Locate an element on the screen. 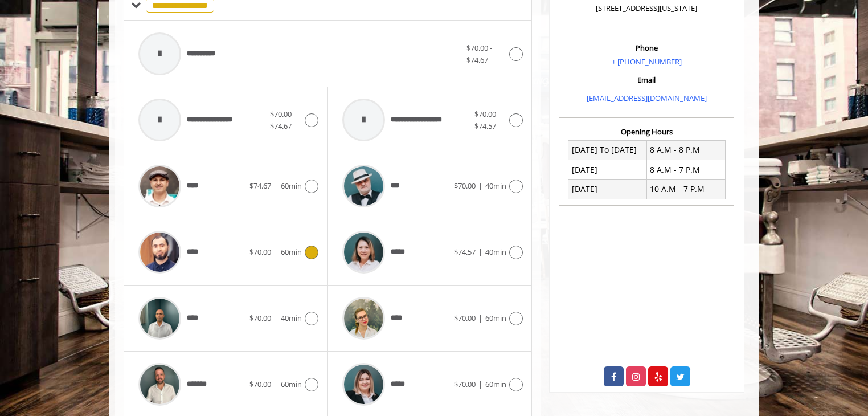 The image size is (868, 416). h3: Phone is located at coordinates (646, 48).